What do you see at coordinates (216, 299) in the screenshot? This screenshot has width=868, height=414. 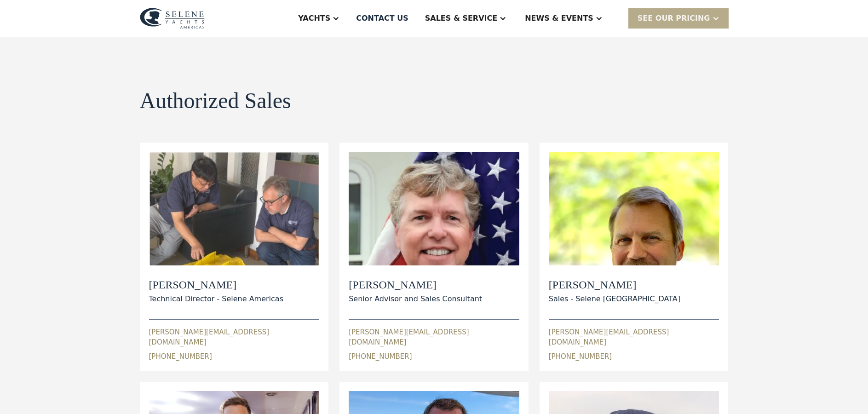 I see `div: Technical Director - Selene Americas` at bounding box center [216, 299].